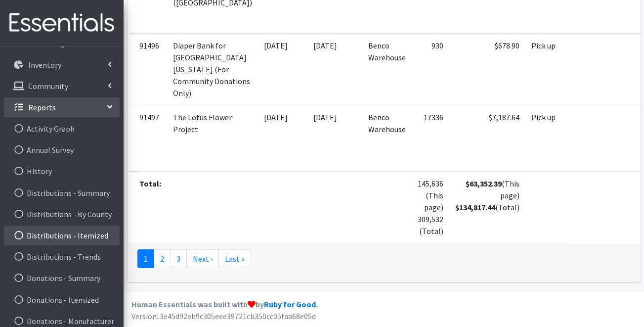 The height and width of the screenshot is (327, 644). Describe the element at coordinates (62, 128) in the screenshot. I see `a: Activity Graph` at that location.